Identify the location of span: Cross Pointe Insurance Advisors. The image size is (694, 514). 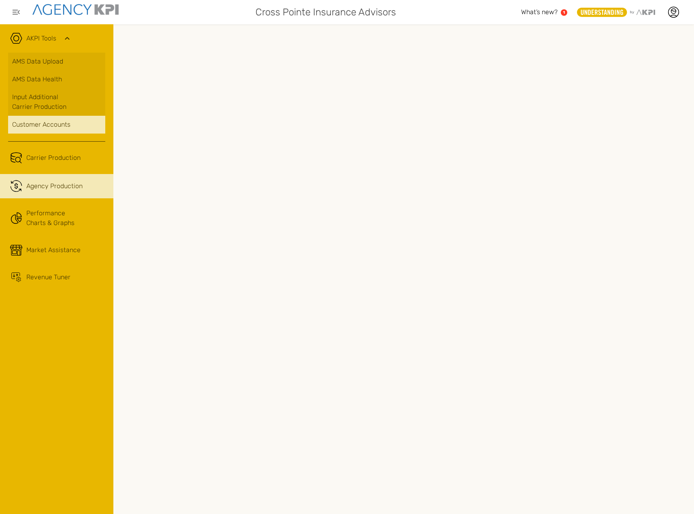
(326, 12).